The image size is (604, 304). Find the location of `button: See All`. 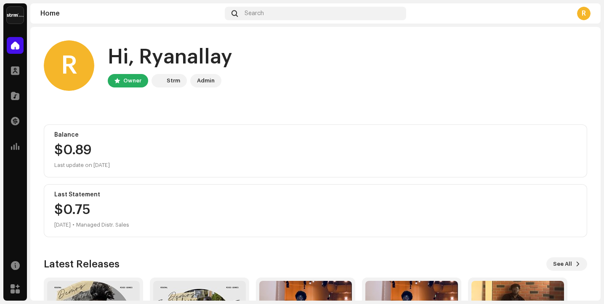

button: See All is located at coordinates (567, 264).